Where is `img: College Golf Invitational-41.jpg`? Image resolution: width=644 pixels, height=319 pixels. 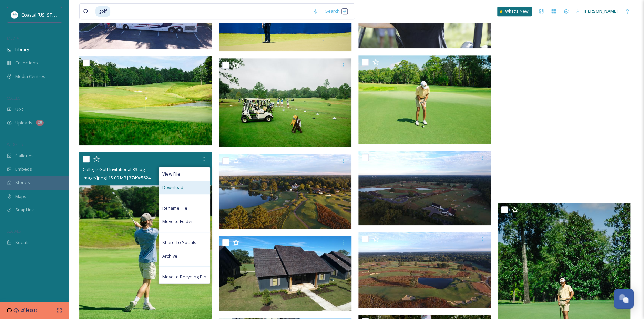
img: College Golf Invitational-41.jpg is located at coordinates (425, 100).